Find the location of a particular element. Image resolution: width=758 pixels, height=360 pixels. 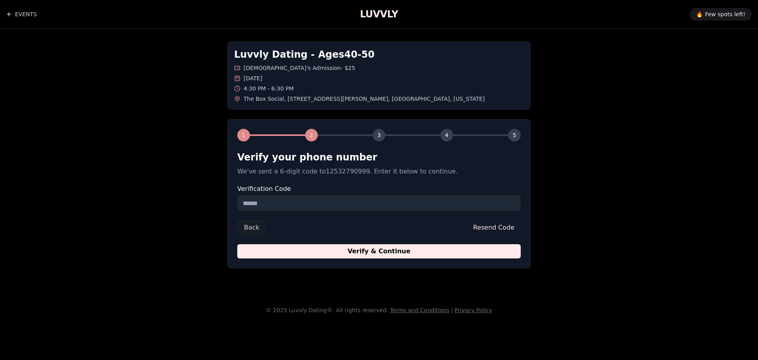

p: We've sent a 6-digit code to 12532790999 . Enter it below to continue. is located at coordinates (379, 171).